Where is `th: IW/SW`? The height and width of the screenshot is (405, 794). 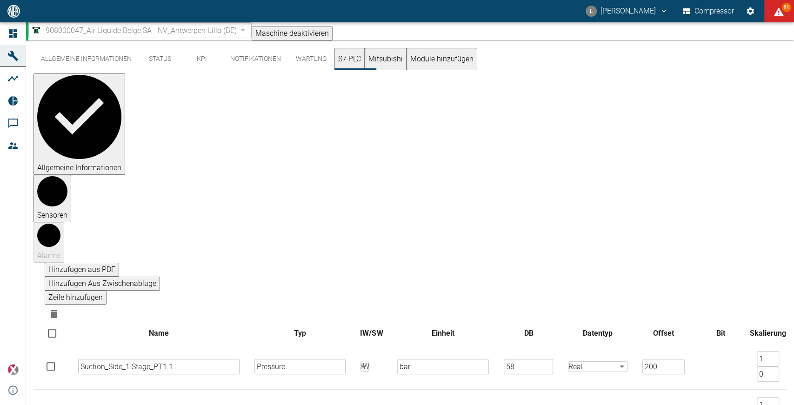
th: IW/SW is located at coordinates (371, 333).